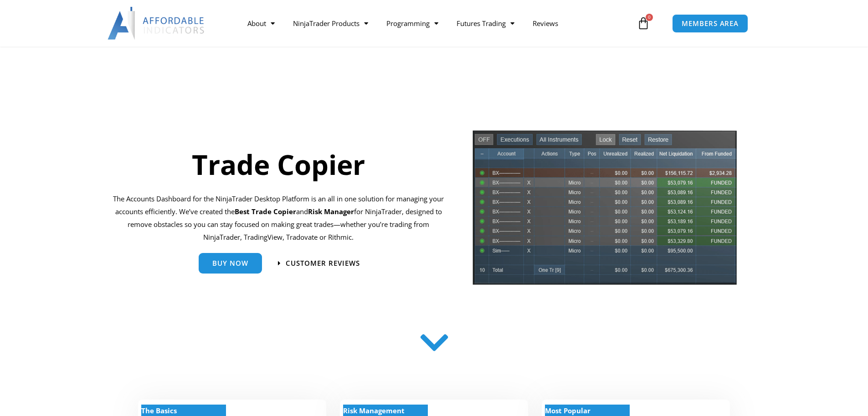 This screenshot has height=416, width=868. I want to click on span: MEMBERS AREA, so click(710, 23).